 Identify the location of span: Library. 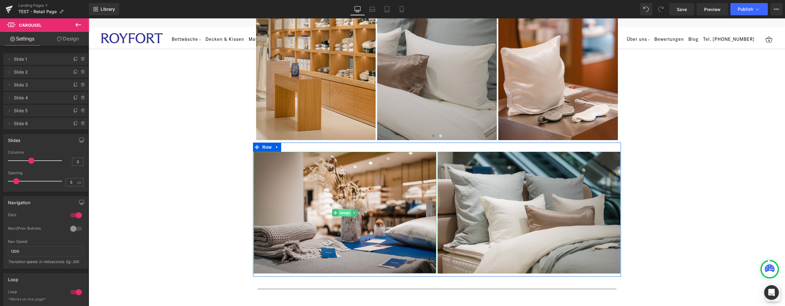
(108, 9).